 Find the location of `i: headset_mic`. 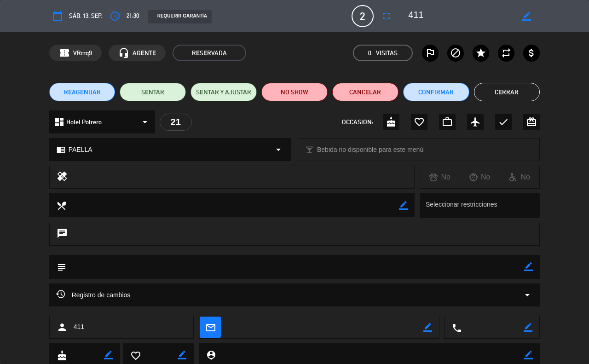

i: headset_mic is located at coordinates (124, 53).